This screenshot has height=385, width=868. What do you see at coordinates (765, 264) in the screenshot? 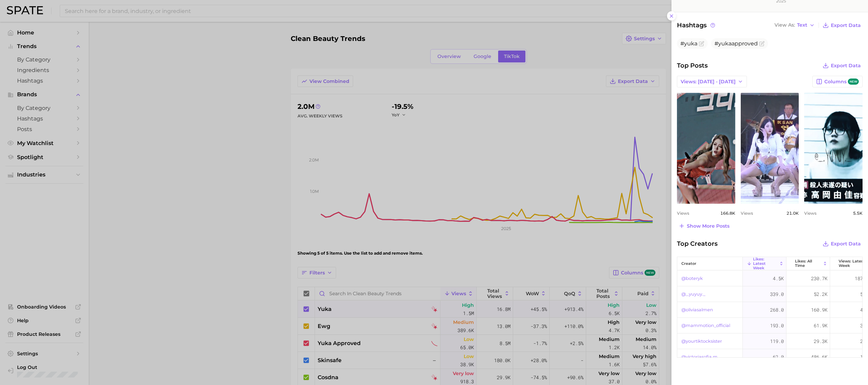
I see `button: Likes: Latest Week` at bounding box center [765, 264].